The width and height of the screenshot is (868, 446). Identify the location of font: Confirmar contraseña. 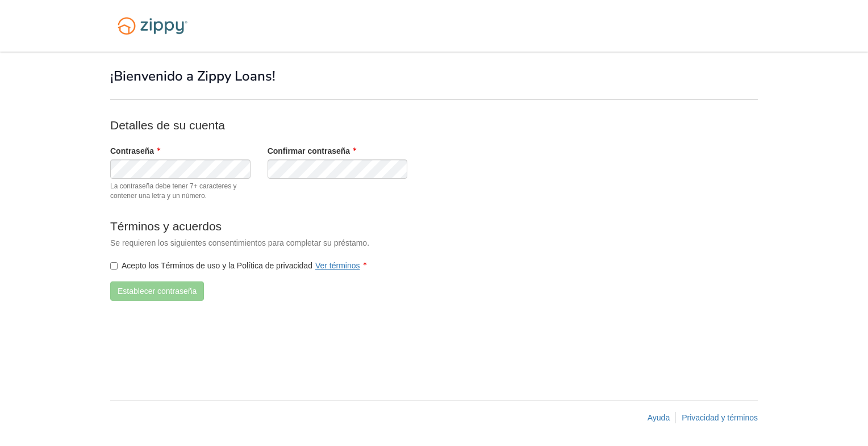
(308, 151).